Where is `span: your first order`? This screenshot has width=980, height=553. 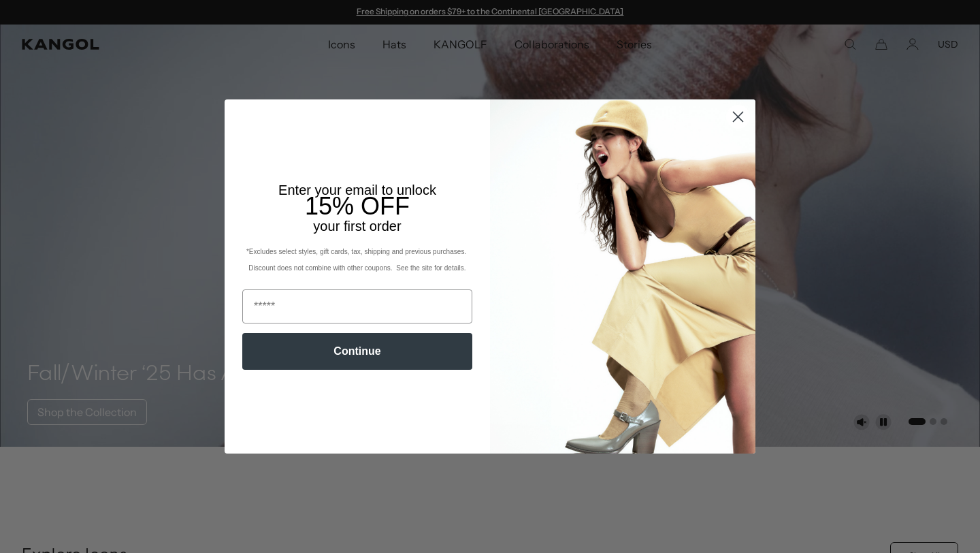 span: your first order is located at coordinates (357, 226).